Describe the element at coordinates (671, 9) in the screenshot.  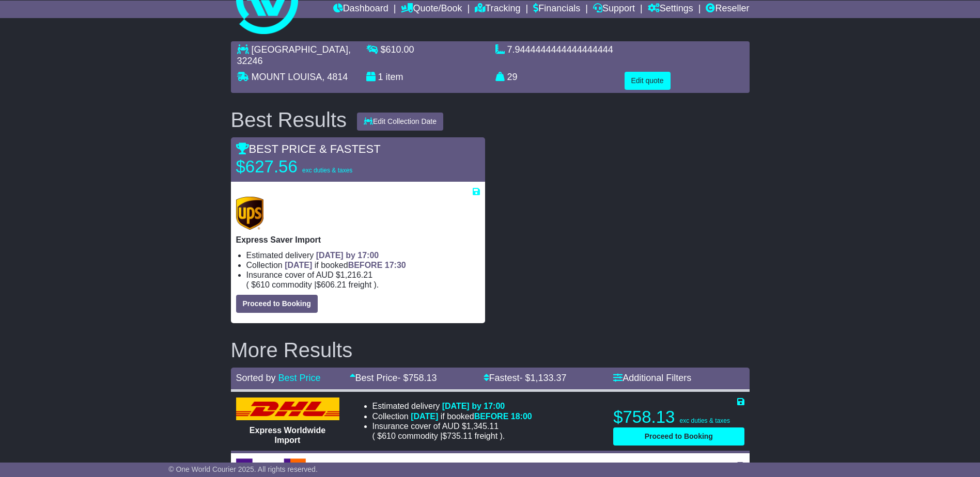
I see `a: Settings` at that location.